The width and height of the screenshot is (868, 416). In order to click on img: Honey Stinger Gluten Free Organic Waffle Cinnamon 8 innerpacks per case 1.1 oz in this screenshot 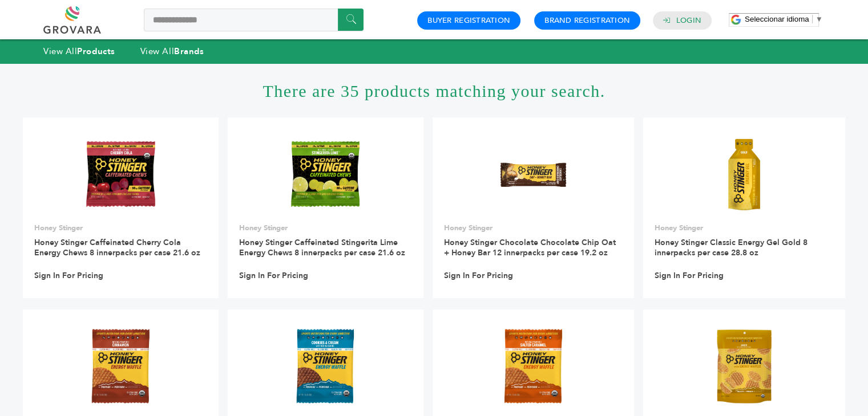, I will do `click(121, 366)`.